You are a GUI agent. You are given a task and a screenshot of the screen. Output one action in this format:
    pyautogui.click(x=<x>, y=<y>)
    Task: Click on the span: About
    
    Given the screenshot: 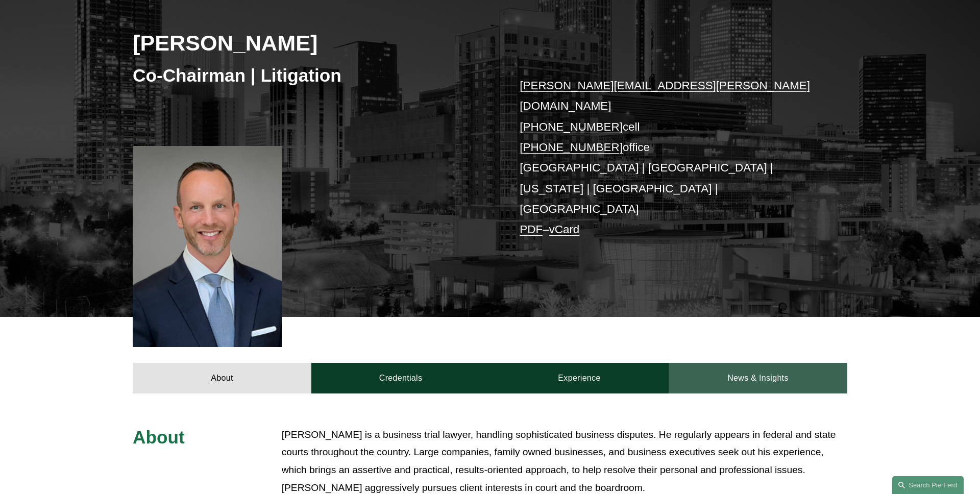 What is the action you would take?
    pyautogui.click(x=159, y=437)
    